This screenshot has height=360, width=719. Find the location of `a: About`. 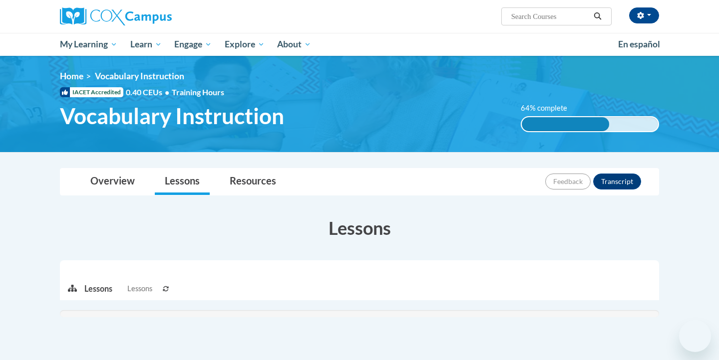

a: About is located at coordinates (295, 44).